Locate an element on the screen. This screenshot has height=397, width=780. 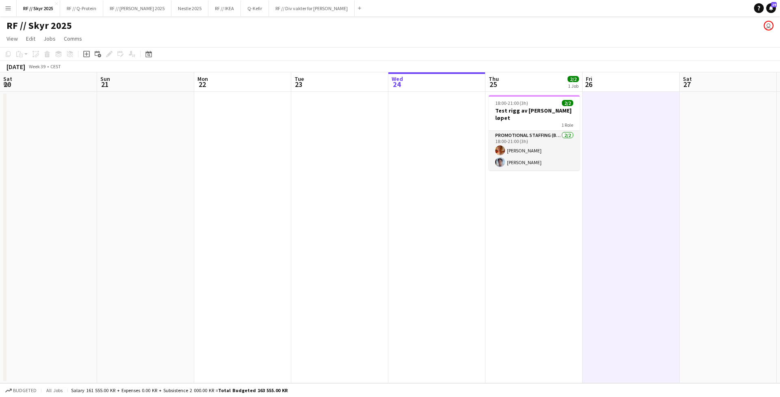
span: View is located at coordinates (12, 39).